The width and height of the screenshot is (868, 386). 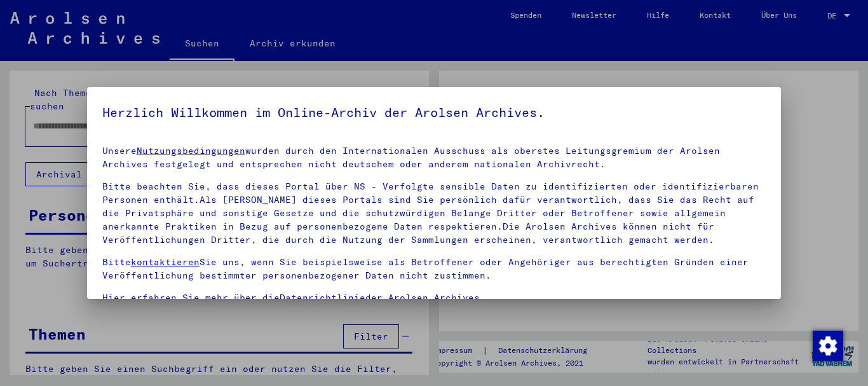 What do you see at coordinates (434, 113) in the screenshot?
I see `h5: Herzlich Willkommen im Online-Archiv der Arolsen Archives.` at bounding box center [434, 113].